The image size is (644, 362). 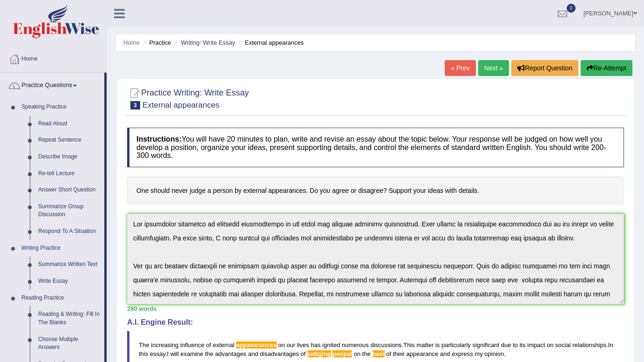 I want to click on span: our, so click(x=290, y=345).